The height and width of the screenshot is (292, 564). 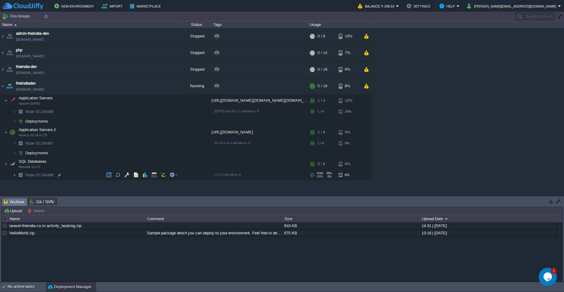 What do you see at coordinates (33, 33) in the screenshot?
I see `span: admin-theindia-dev` at bounding box center [33, 33].